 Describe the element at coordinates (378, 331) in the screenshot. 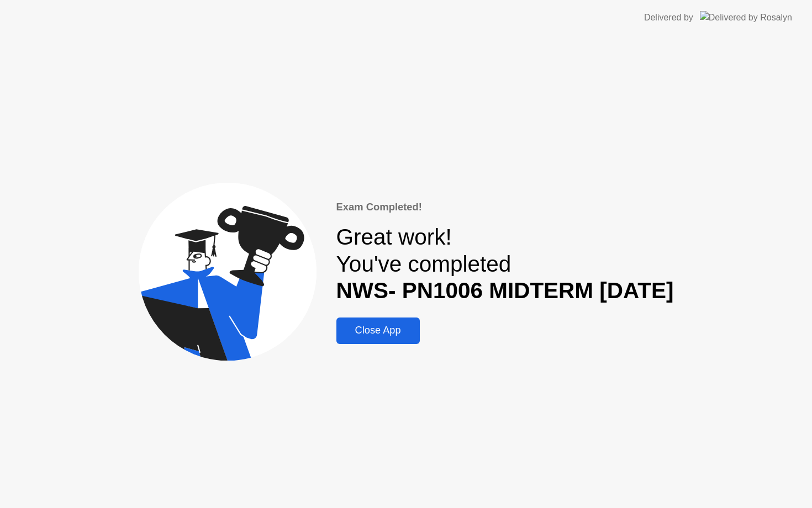

I see `button: Close App` at that location.